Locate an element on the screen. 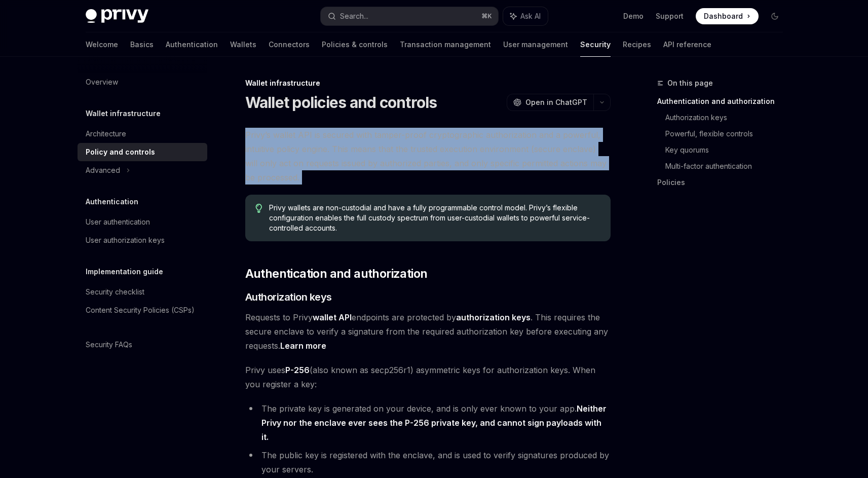 The image size is (868, 478). a: Welcome is located at coordinates (102, 45).